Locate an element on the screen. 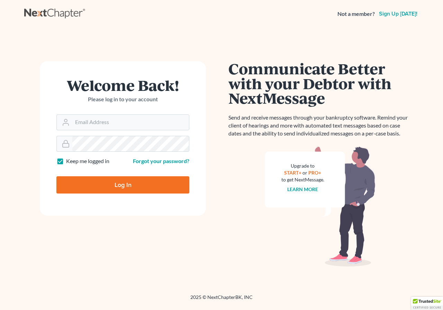 The image size is (443, 310). a: Learn more is located at coordinates (303, 189).